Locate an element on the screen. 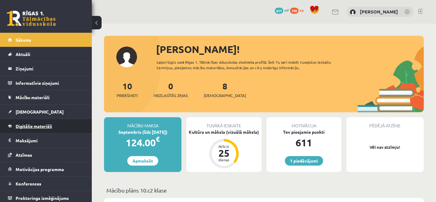  div: Pēdējā atzīme is located at coordinates (385, 123).